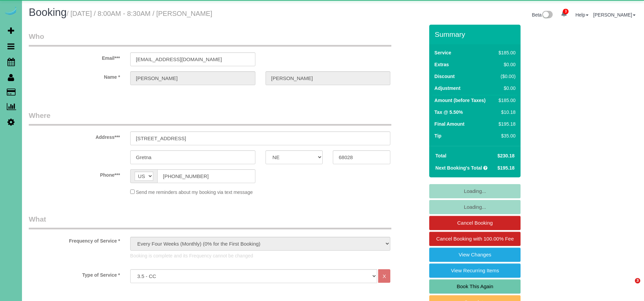  I want to click on div: $195.18, so click(505, 124).